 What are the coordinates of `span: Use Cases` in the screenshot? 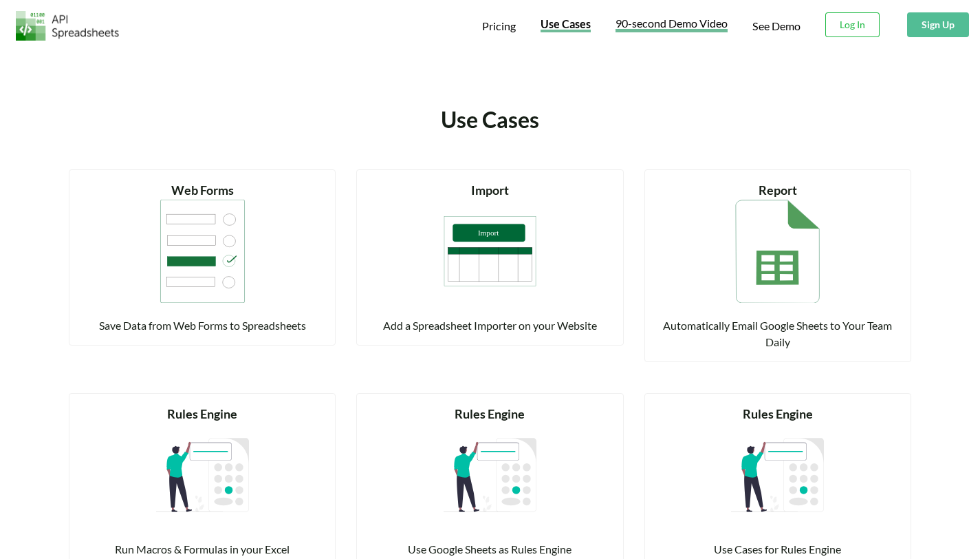 It's located at (566, 23).